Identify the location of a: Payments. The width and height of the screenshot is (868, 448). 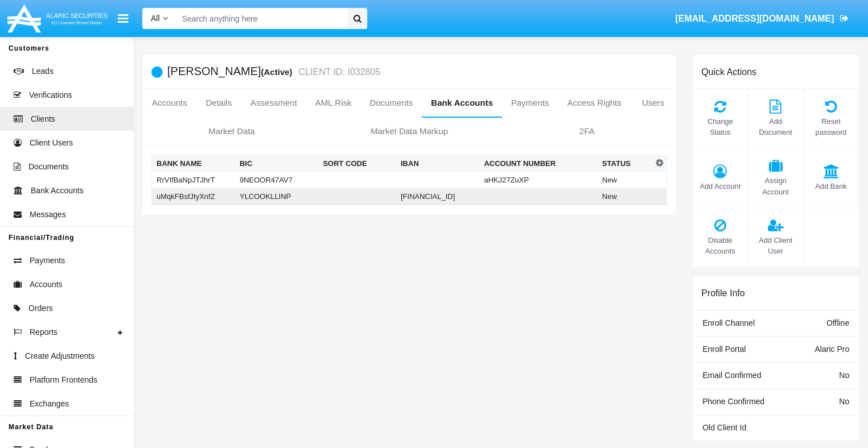
(530, 103).